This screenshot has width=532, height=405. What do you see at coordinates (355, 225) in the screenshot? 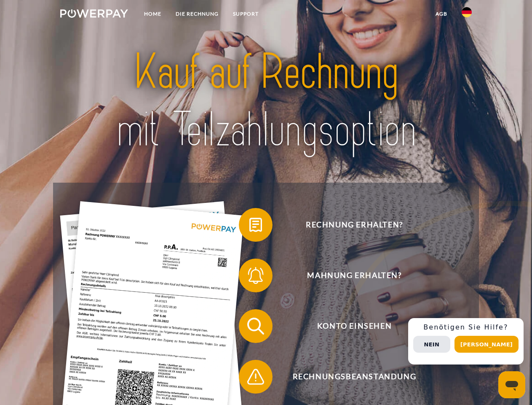
I see `span: Rechnung erhalten?` at bounding box center [355, 225].